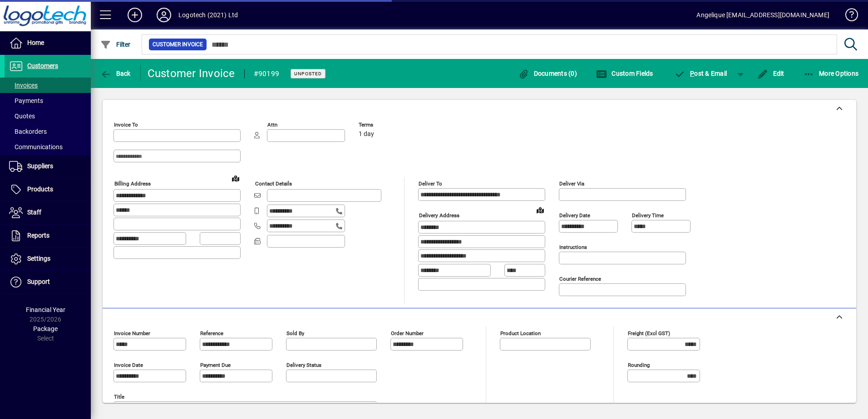  What do you see at coordinates (639, 365) in the screenshot?
I see `mat-label: Rounding` at bounding box center [639, 365].